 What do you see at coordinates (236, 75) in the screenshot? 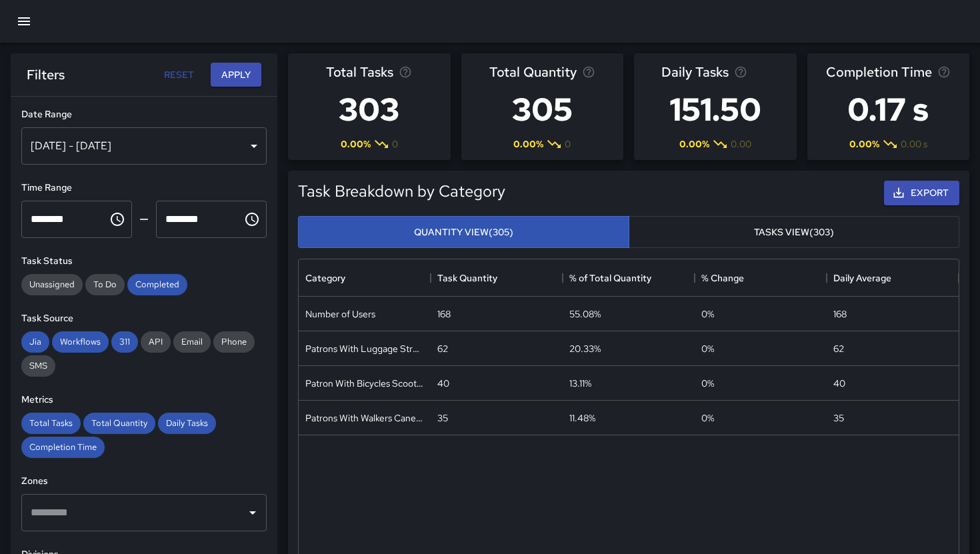
I see `button: Apply` at bounding box center [236, 75].